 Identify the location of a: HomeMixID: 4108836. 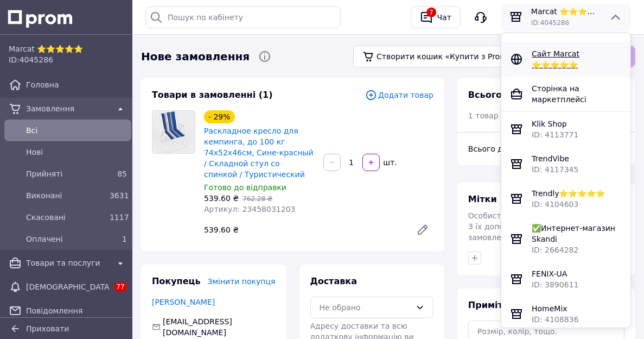
(566, 314).